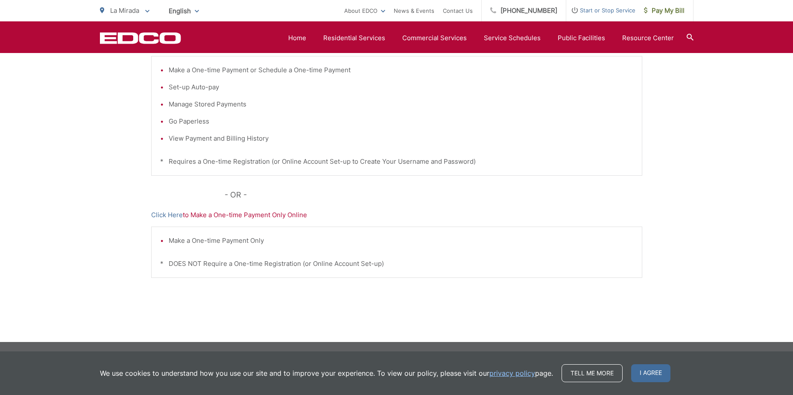 The height and width of the screenshot is (395, 793). Describe the element at coordinates (434, 195) in the screenshot. I see `p: - OR -` at that location.